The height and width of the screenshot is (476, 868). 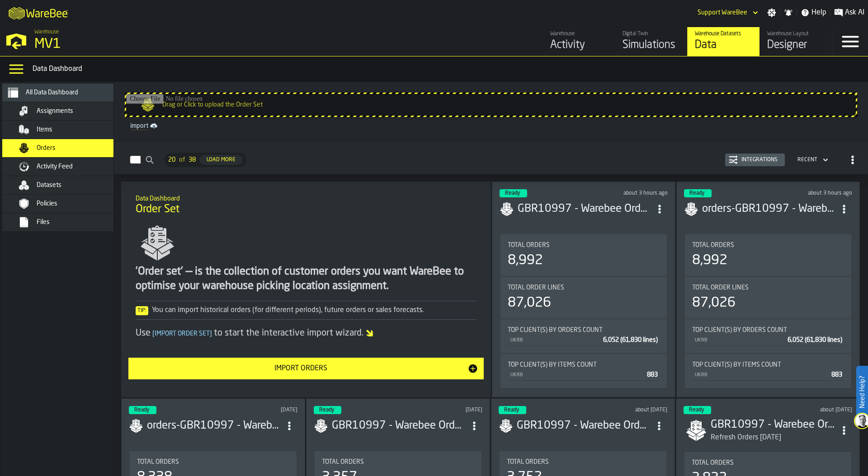 What do you see at coordinates (772, 13) in the screenshot?
I see `label: button-toggle-Settings` at bounding box center [772, 13].